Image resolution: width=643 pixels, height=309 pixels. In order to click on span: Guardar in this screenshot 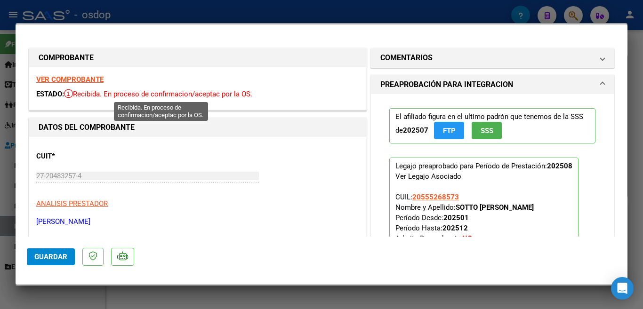, I will do `click(51, 257)`.